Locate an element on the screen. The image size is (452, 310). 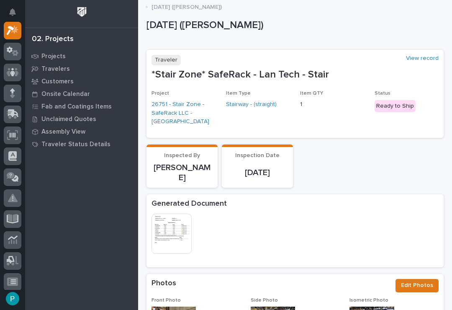
button: Notifications is located at coordinates (13, 12).